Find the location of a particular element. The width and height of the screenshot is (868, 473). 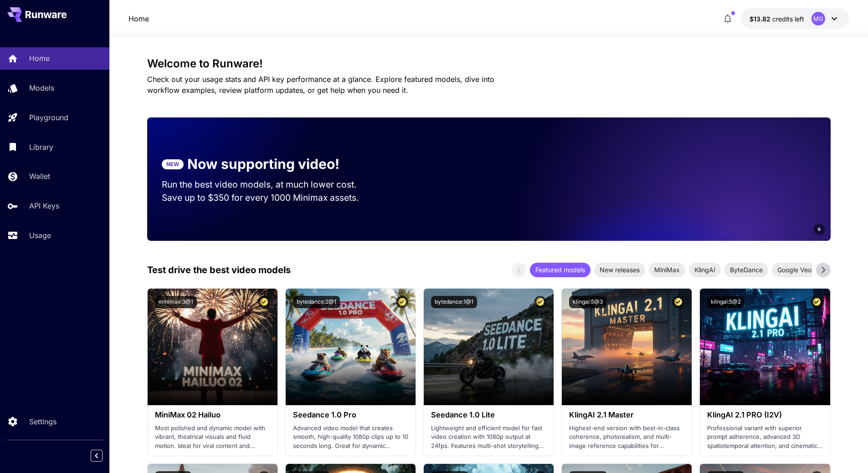

span: ByteDance is located at coordinates (747, 270).